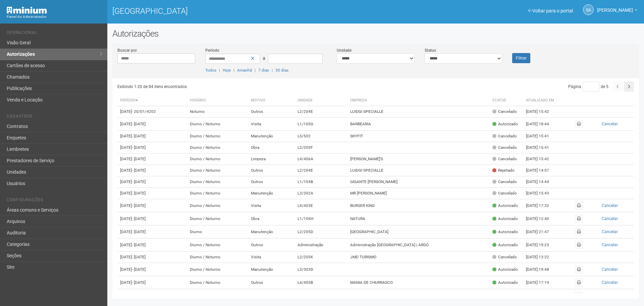  What do you see at coordinates (344, 50) in the screenshot?
I see `label: Unidade` at bounding box center [344, 50].